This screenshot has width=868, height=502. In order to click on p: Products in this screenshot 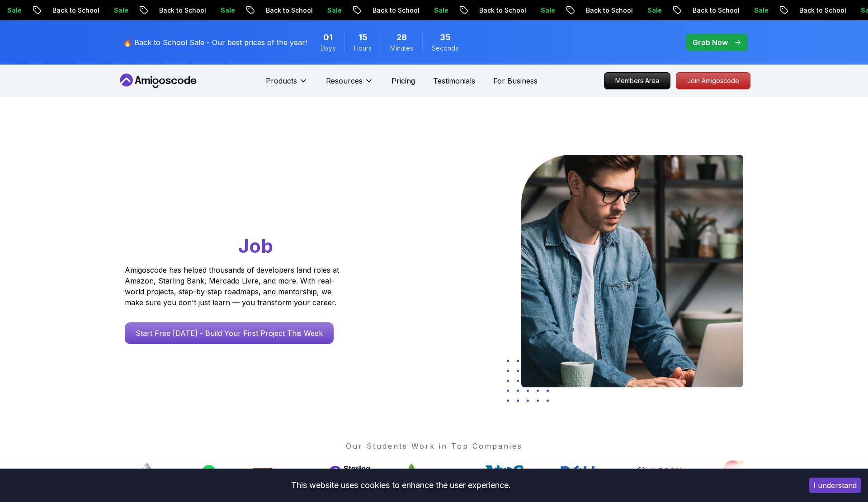, I will do `click(281, 81)`.